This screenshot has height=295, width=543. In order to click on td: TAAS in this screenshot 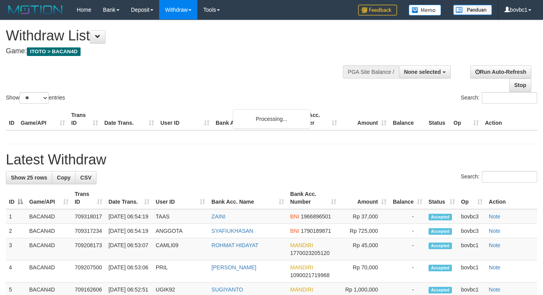, I will do `click(180, 217)`.